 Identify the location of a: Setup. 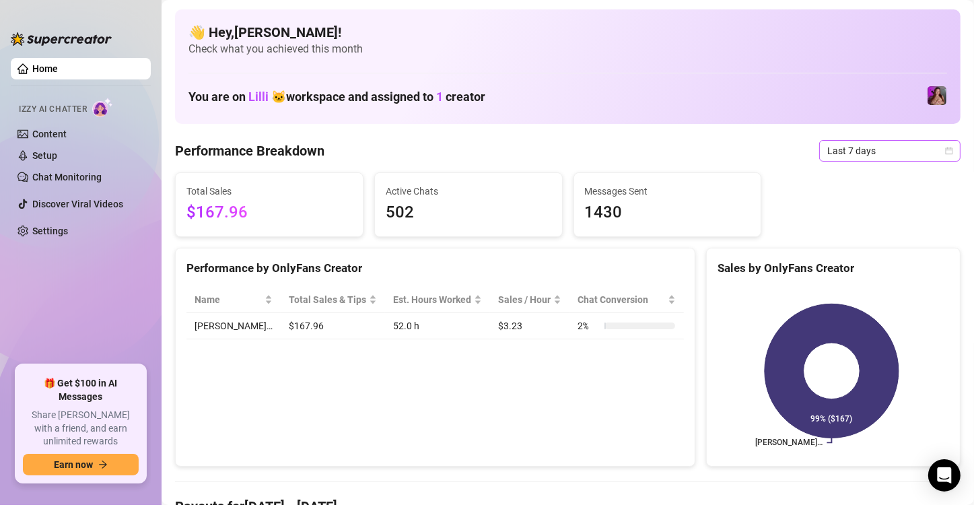
(44, 155).